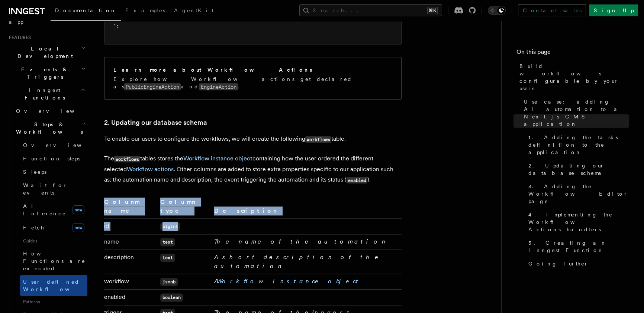 The image size is (644, 313). I want to click on td: name, so click(130, 242).